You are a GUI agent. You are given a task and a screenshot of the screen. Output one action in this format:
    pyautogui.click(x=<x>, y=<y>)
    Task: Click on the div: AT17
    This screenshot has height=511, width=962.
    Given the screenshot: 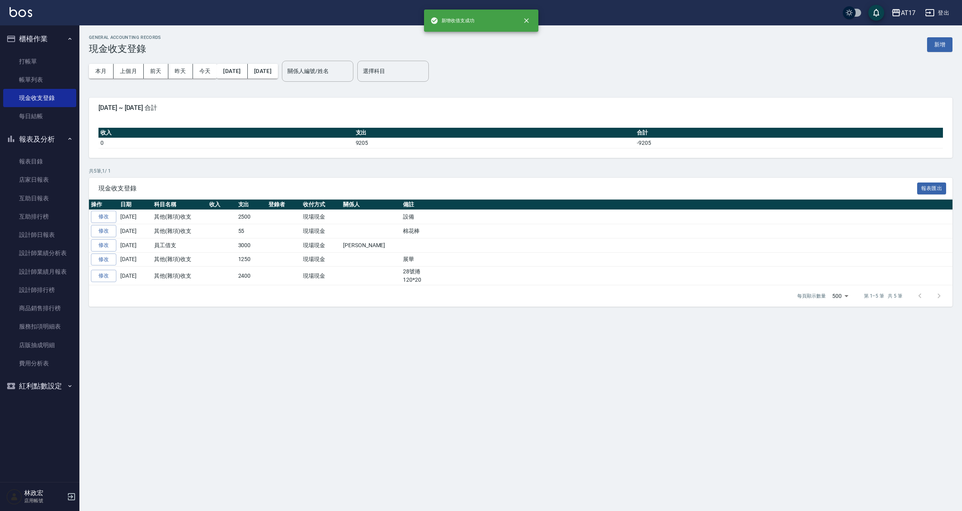 What is the action you would take?
    pyautogui.click(x=908, y=13)
    